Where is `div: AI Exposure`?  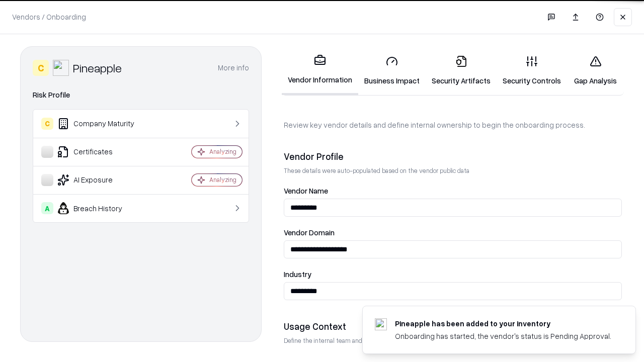 div: AI Exposure is located at coordinates (101, 180).